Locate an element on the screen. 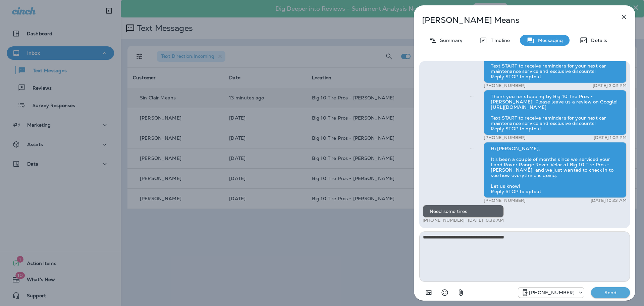  button: Add in a premade template is located at coordinates (429, 292).